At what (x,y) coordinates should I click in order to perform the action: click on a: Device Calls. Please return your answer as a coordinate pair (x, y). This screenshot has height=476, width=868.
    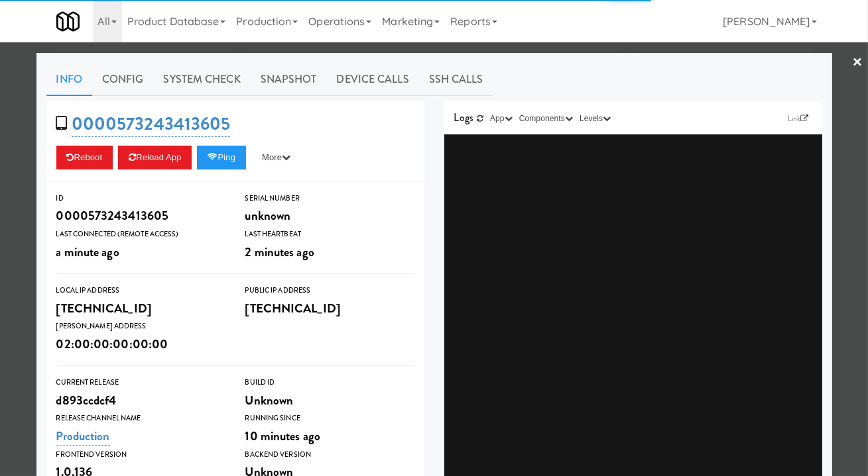
    Looking at the image, I should click on (373, 79).